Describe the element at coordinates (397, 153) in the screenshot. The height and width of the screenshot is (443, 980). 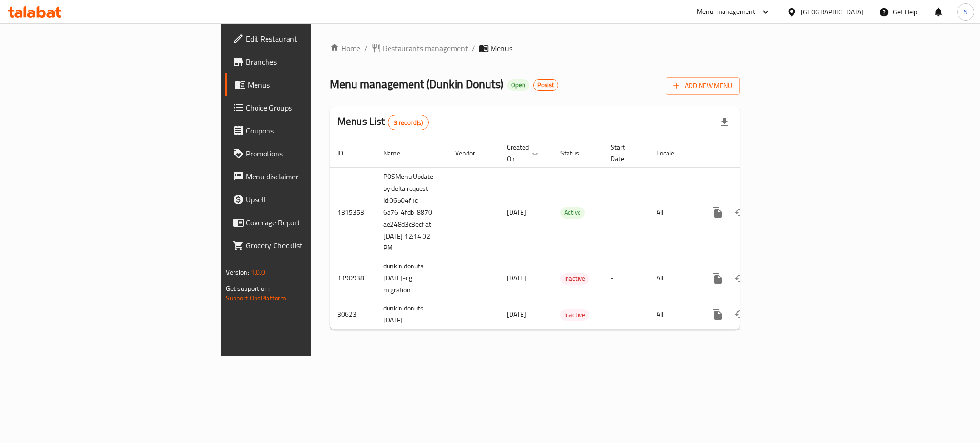
I see `span: Name` at that location.